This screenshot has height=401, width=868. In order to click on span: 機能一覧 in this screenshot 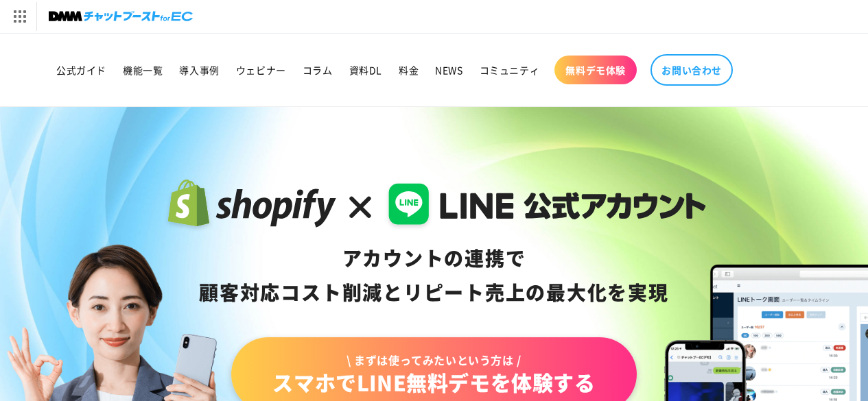, I will do `click(143, 70)`.